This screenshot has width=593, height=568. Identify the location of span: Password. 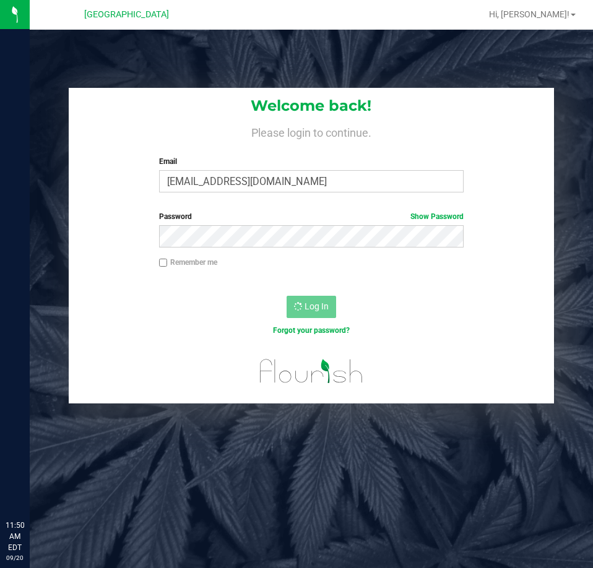
(175, 217).